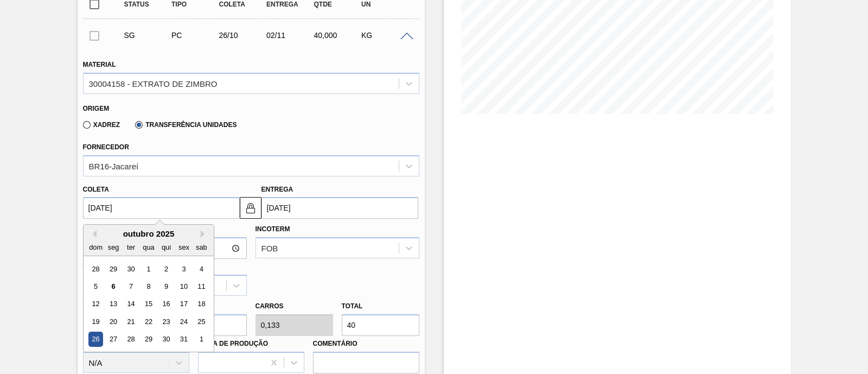  What do you see at coordinates (185, 125) in the screenshot?
I see `label: Transferência Unidades` at bounding box center [185, 125].